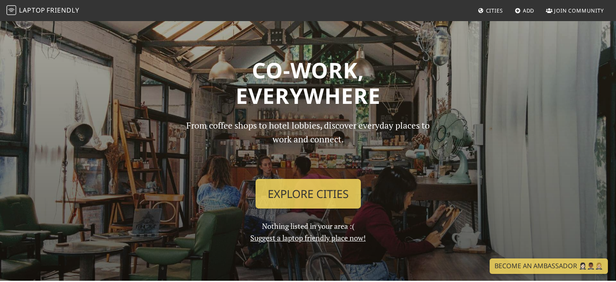 The image size is (616, 282). I want to click on a: Suggest a laptop friendly place now!, so click(308, 237).